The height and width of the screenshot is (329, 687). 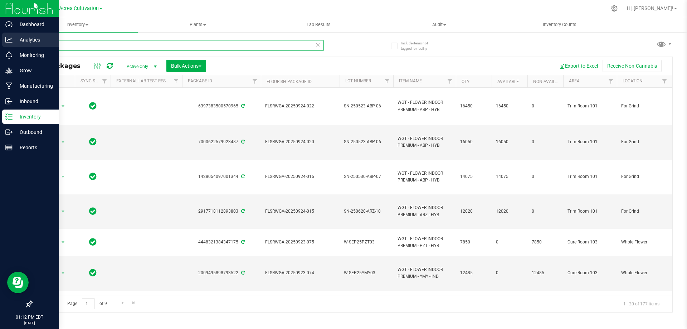 I want to click on input: 1, so click(x=88, y=303).